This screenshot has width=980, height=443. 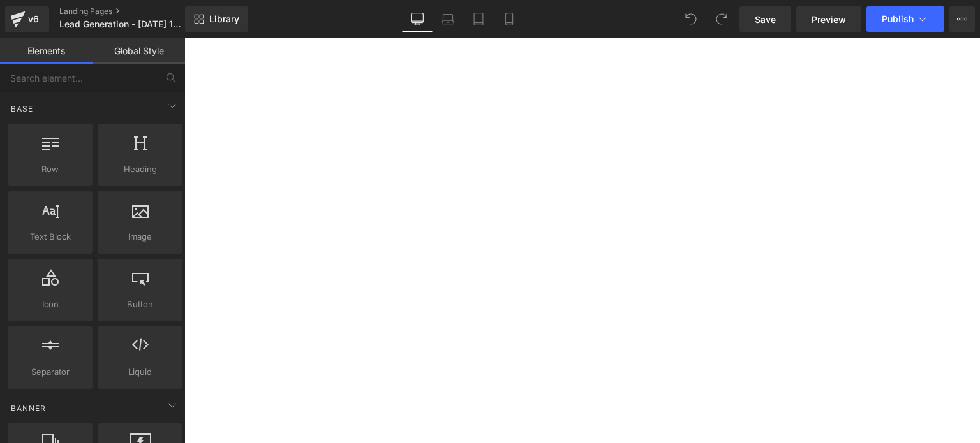 I want to click on span: Library, so click(x=224, y=19).